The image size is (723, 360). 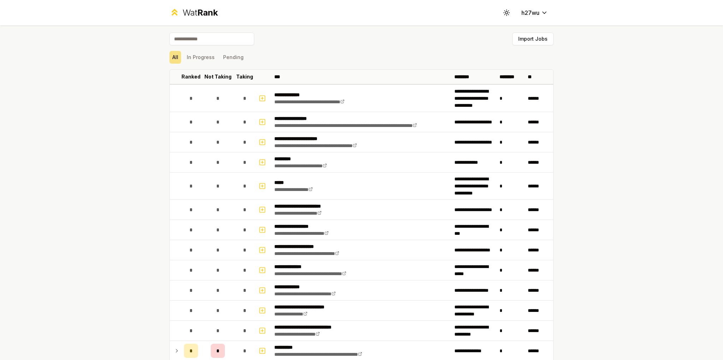 What do you see at coordinates (208, 12) in the screenshot?
I see `span: Rank` at bounding box center [208, 12].